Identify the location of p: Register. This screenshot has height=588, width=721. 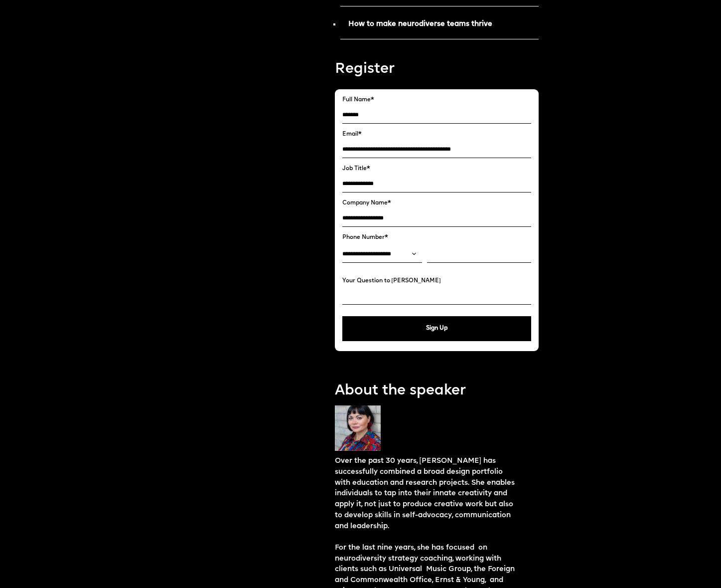
(437, 69).